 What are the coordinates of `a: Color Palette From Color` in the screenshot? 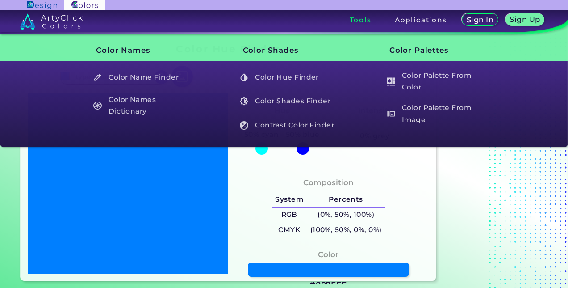 It's located at (434, 81).